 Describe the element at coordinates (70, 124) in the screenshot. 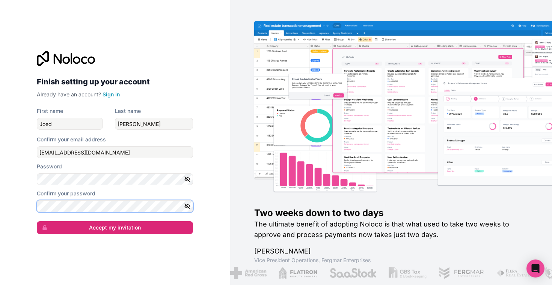

I see `input: given-name` at that location.